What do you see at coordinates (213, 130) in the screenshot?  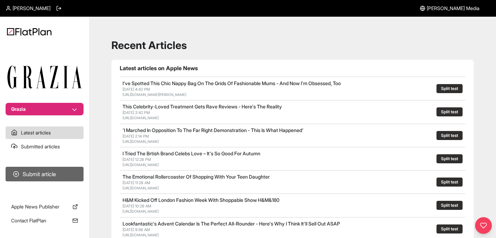 I see `a: 'I Marched In Opposition To The Far Right Demonstration - This Is What Happened'` at bounding box center [213, 130].